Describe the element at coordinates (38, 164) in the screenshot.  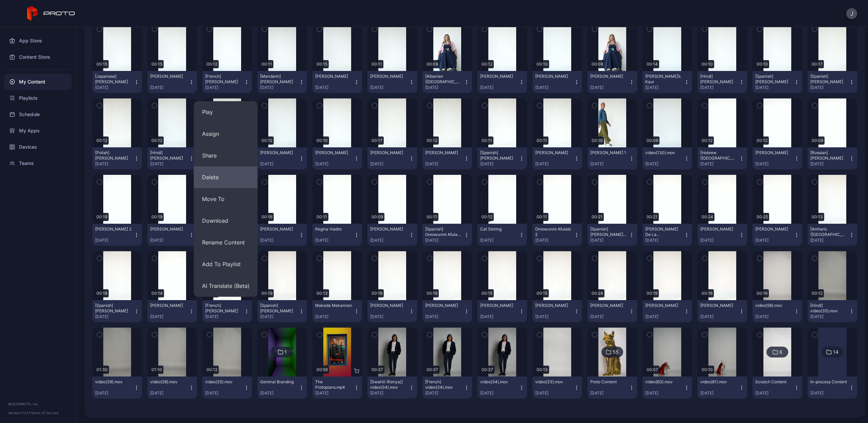
I see `div: Teams` at that location.